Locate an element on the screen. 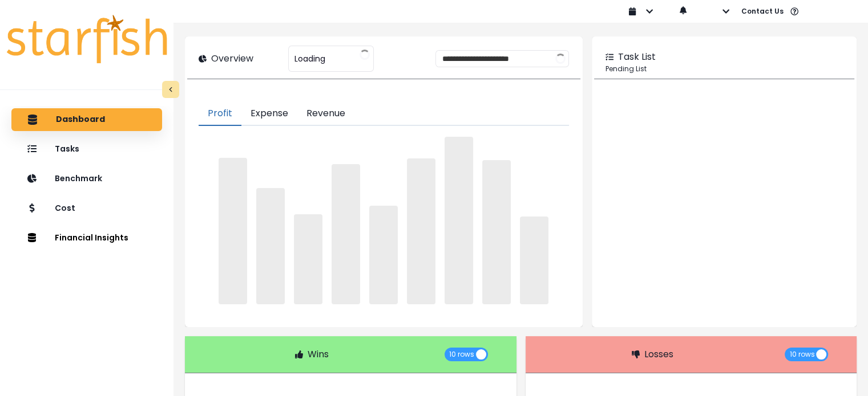  p: Cost is located at coordinates (65, 208).